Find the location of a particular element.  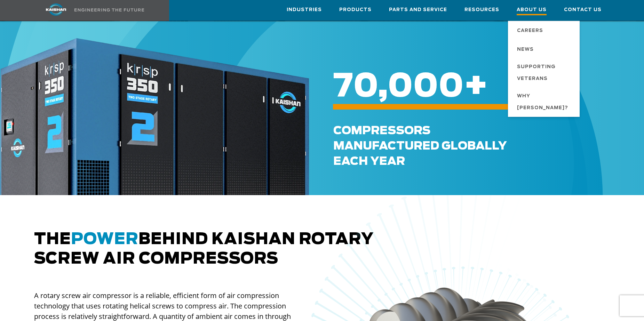

span: Parts and Service is located at coordinates (418, 10).